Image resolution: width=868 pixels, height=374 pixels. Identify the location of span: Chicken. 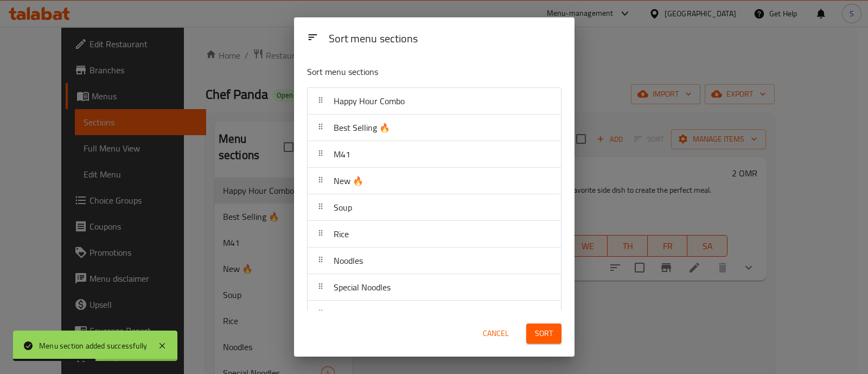
(348, 313).